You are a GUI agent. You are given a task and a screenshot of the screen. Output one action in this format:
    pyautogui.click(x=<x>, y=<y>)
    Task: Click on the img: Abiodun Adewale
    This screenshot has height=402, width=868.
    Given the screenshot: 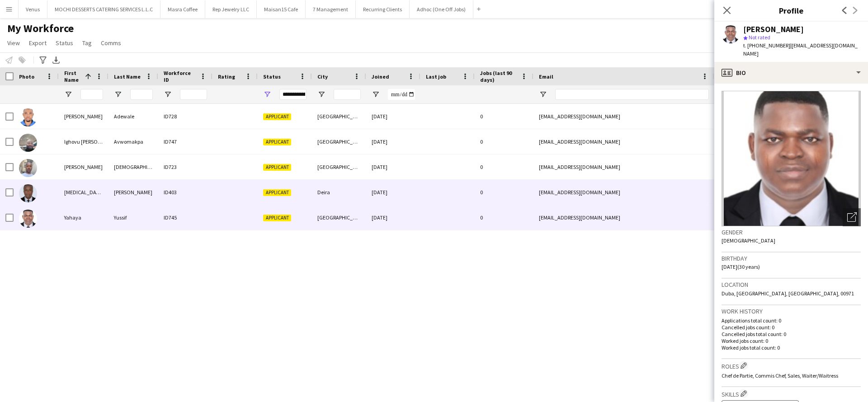 What is the action you would take?
    pyautogui.click(x=28, y=118)
    